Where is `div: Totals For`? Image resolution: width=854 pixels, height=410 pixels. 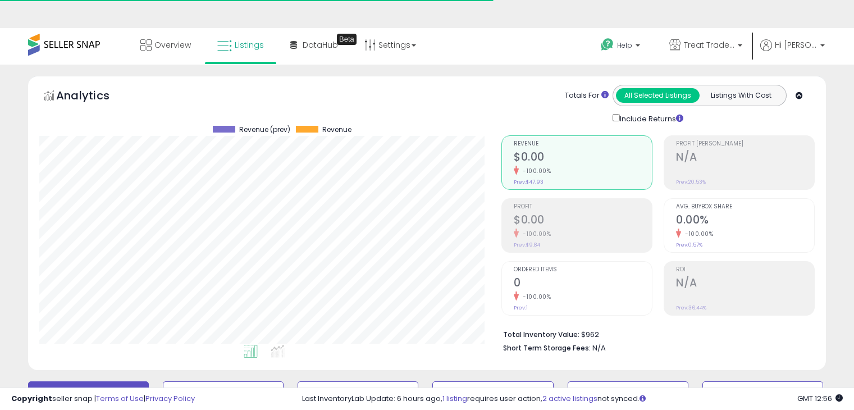
div: Totals For is located at coordinates (587, 95).